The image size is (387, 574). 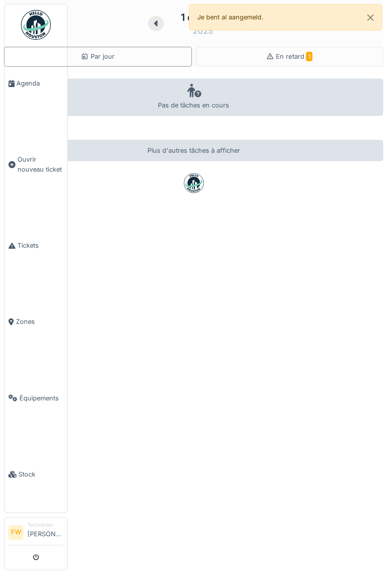 I want to click on span: Ouvrir nouveau ticket, so click(x=40, y=164).